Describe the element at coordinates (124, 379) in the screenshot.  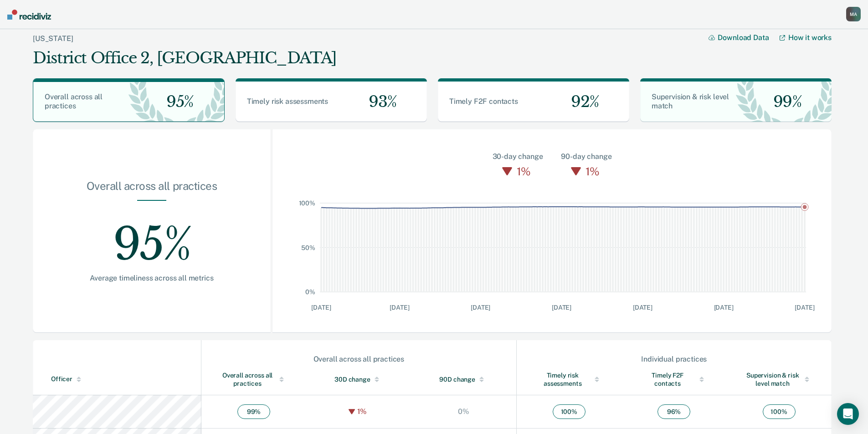
I see `div: Officer` at that location.